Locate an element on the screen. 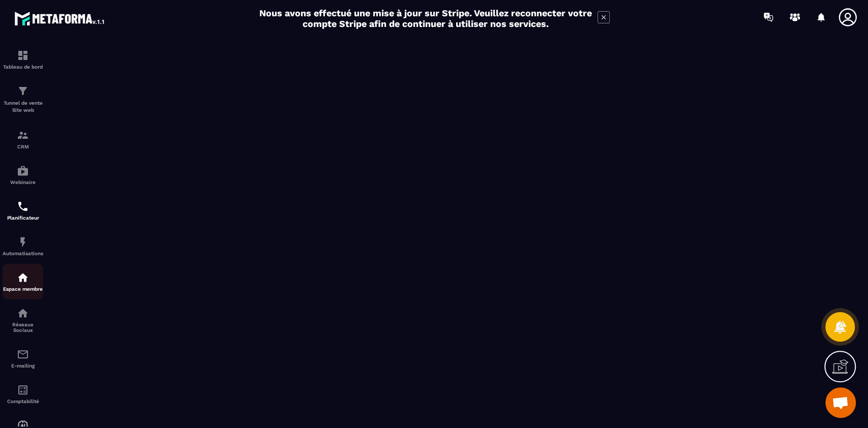 Image resolution: width=868 pixels, height=428 pixels. p: Automatisations is located at coordinates (23, 253).